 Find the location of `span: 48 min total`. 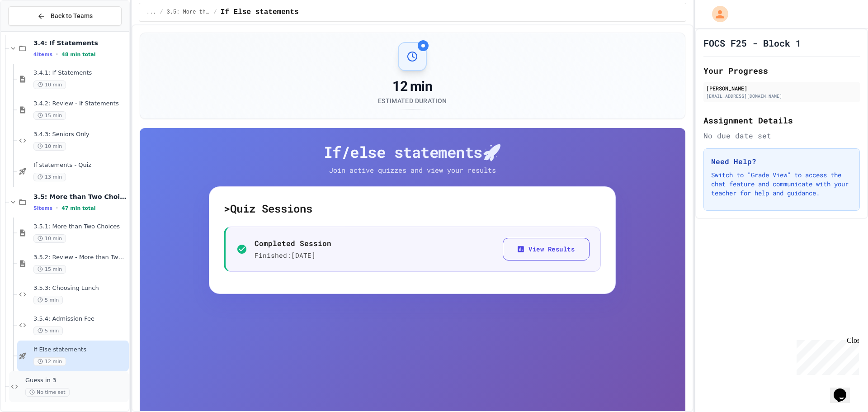

span: 48 min total is located at coordinates (78, 54).